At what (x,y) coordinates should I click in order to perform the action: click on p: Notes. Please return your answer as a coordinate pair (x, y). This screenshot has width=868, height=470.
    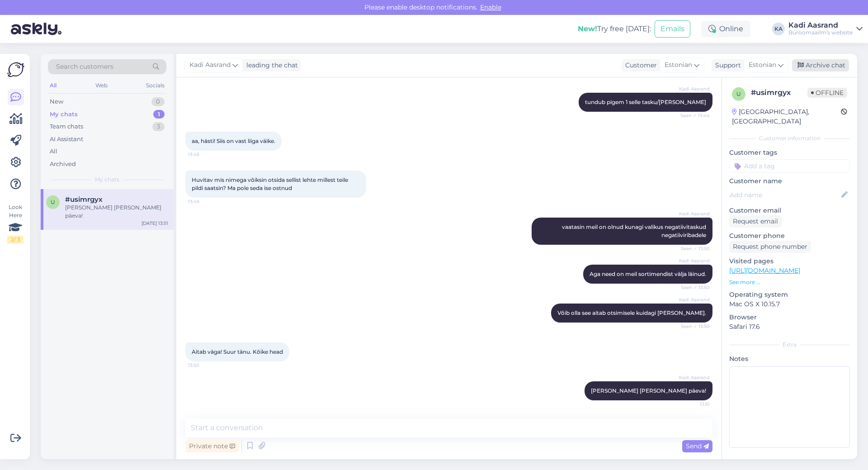
    Looking at the image, I should click on (790, 358).